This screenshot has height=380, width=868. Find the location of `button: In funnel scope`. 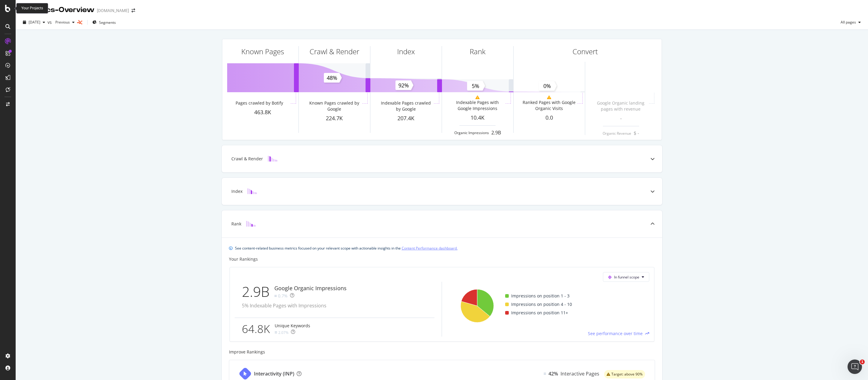

button: In funnel scope is located at coordinates (626, 277).